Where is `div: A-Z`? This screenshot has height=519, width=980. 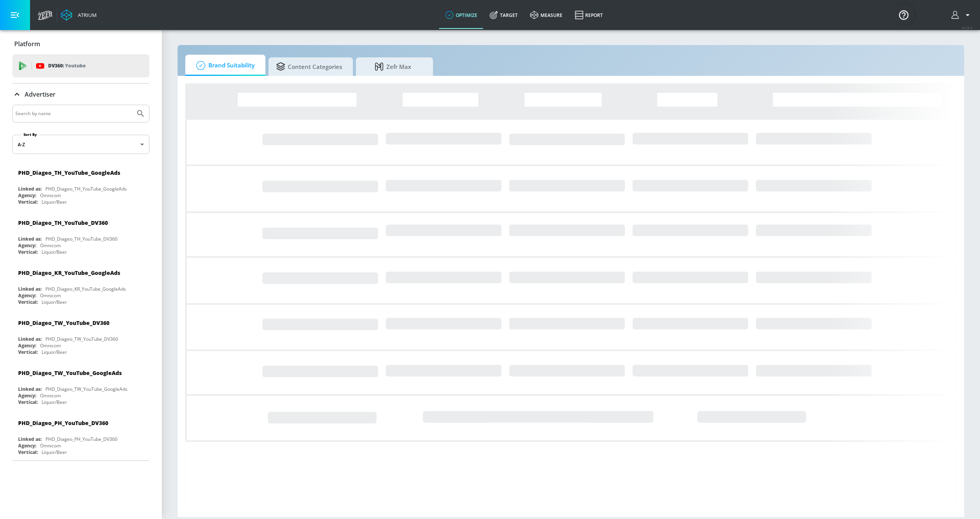
div: A-Z is located at coordinates (81, 145).